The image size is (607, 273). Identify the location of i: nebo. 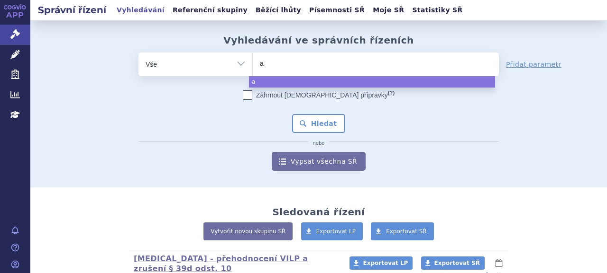
(318, 144).